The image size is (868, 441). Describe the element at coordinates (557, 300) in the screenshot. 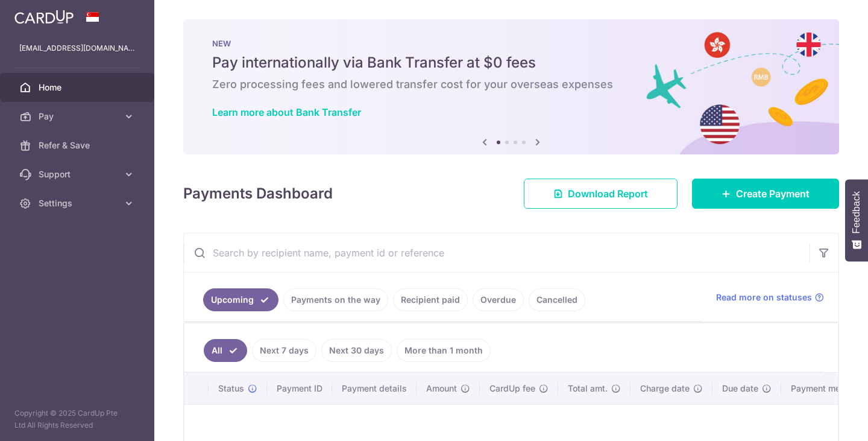

I see `a: Cancelled` at that location.